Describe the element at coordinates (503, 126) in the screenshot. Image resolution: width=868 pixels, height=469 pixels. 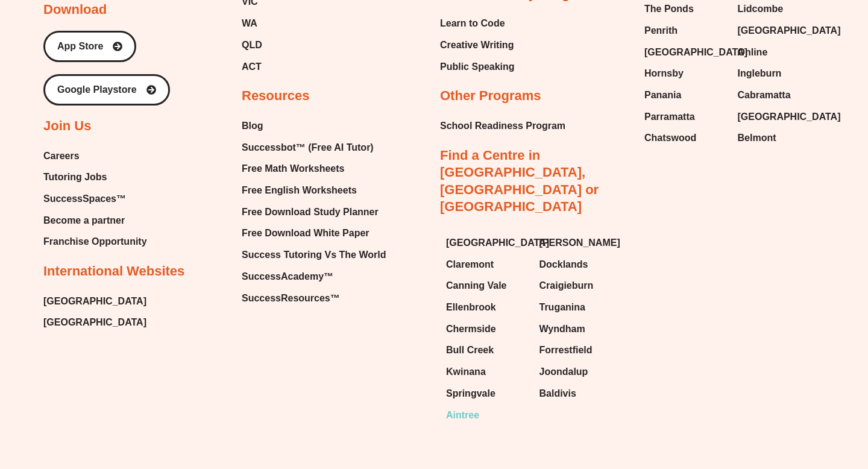
I see `span: School Readiness Program` at that location.